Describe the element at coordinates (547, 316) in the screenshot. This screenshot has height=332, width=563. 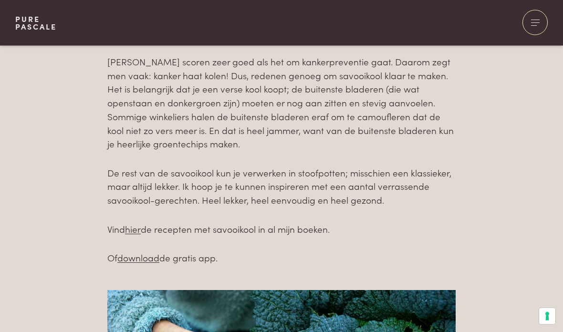
I see `button: Uw voorkeuren voor toestemming voor trackingtechnologieën` at that location.